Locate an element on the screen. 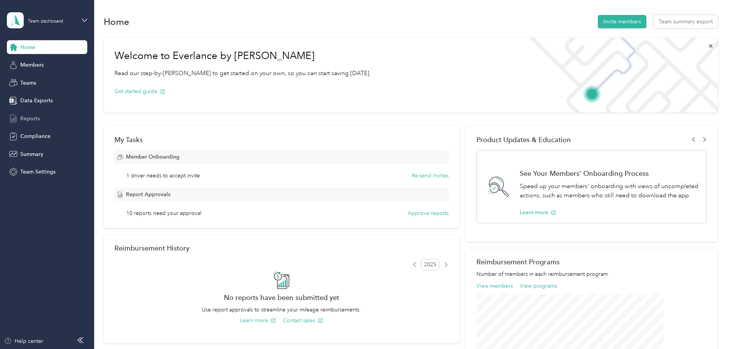  button: Help center is located at coordinates (24, 341).